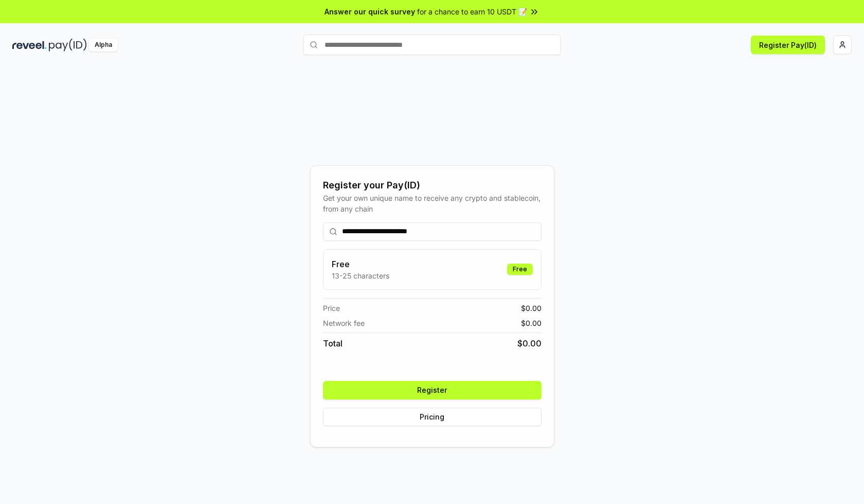 The width and height of the screenshot is (864, 504). Describe the element at coordinates (333, 343) in the screenshot. I see `span: Total` at that location.